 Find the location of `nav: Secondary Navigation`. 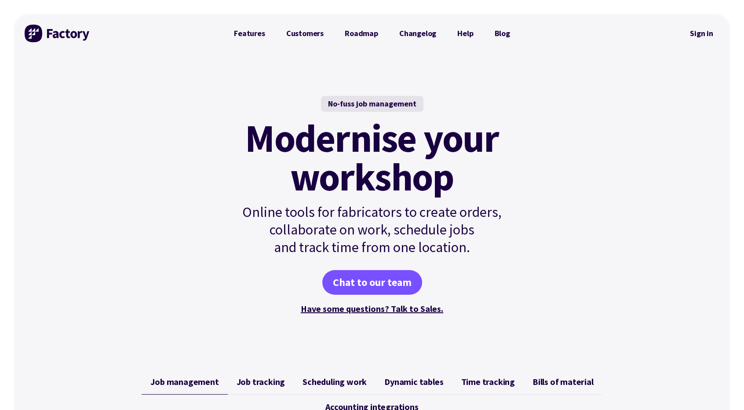

nav: Secondary Navigation is located at coordinates (701, 33).